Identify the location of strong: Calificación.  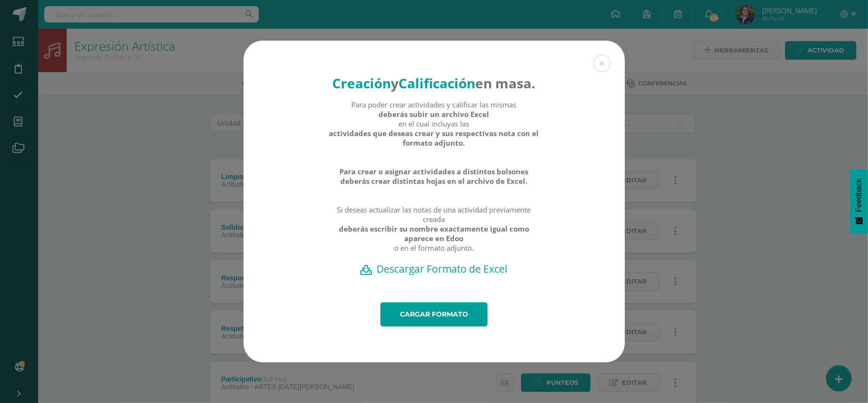
(438, 83).